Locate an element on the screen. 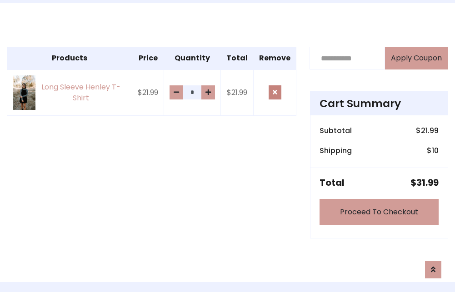 The image size is (455, 292). a: Proceed To Checkout is located at coordinates (379, 212).